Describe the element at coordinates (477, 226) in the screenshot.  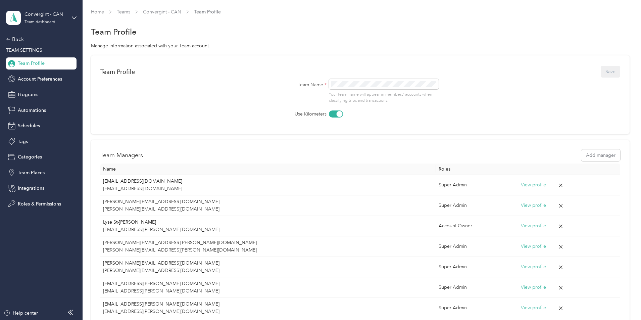
I see `div: Account Owner` at that location.